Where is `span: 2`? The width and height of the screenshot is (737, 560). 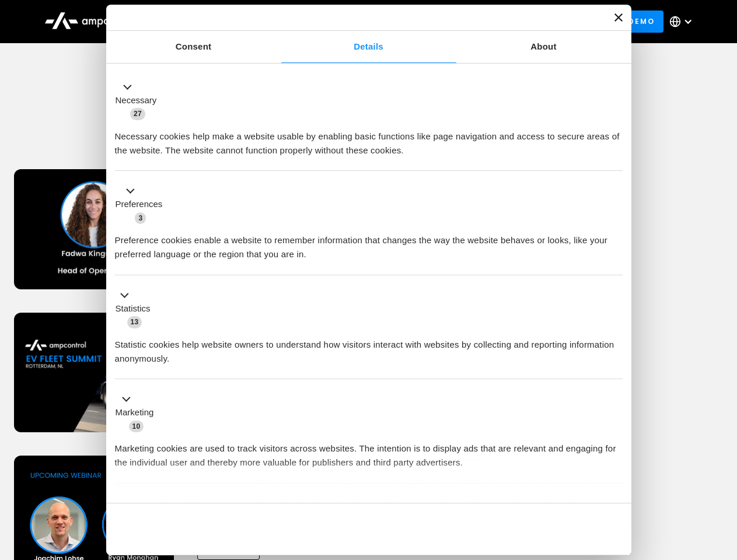
span: 2 is located at coordinates (198, 504).